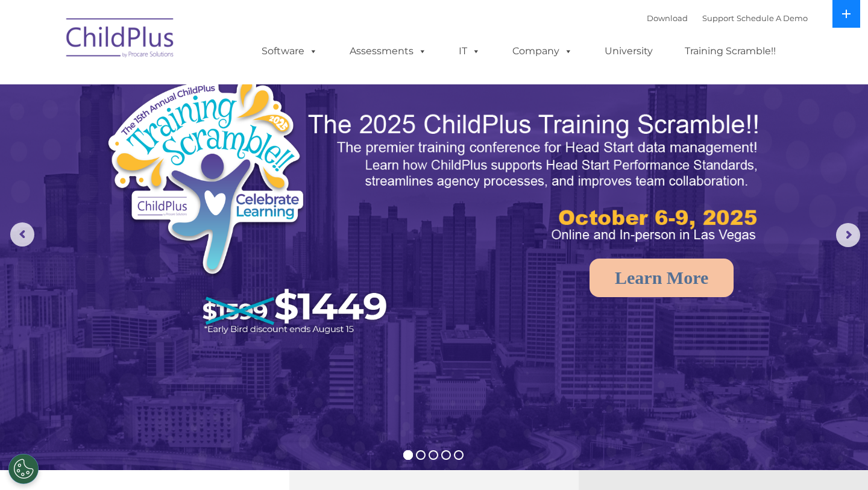  Describe the element at coordinates (388, 51) in the screenshot. I see `a: Assessments` at that location.